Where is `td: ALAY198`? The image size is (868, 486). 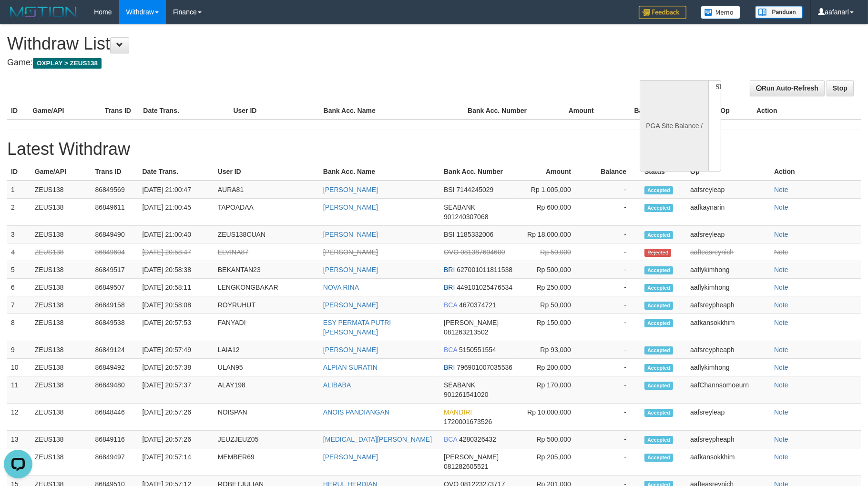 td: ALAY198 is located at coordinates (266, 390).